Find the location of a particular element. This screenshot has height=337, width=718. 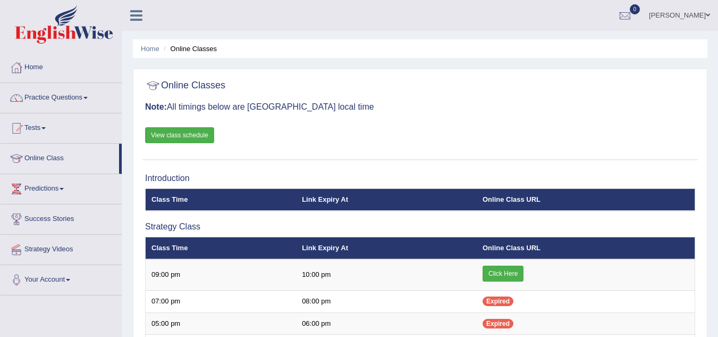

td: 06:00 pm is located at coordinates (386, 323).